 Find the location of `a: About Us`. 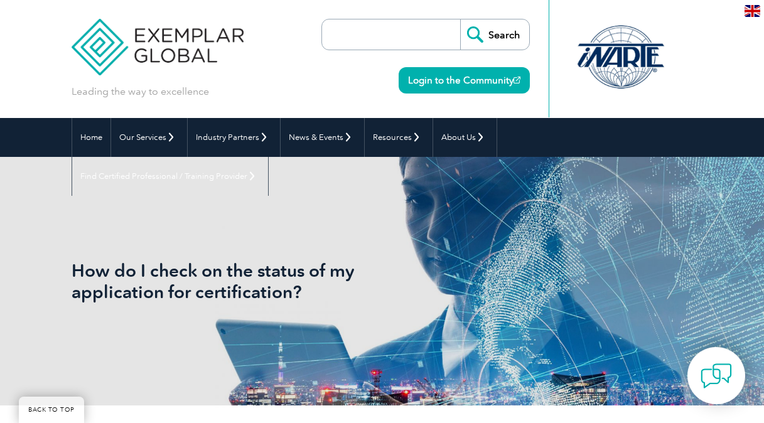

a: About Us is located at coordinates (464, 137).